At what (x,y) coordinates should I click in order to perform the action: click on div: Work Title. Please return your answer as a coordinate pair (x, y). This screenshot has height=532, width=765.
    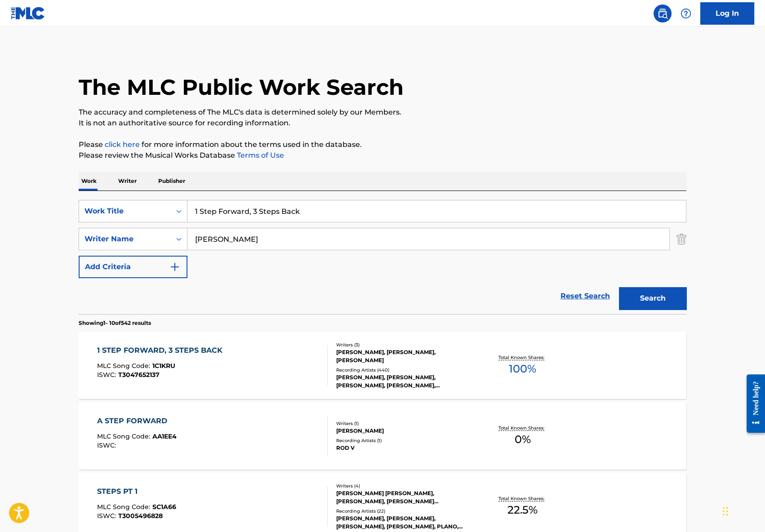
    Looking at the image, I should click on (125, 211).